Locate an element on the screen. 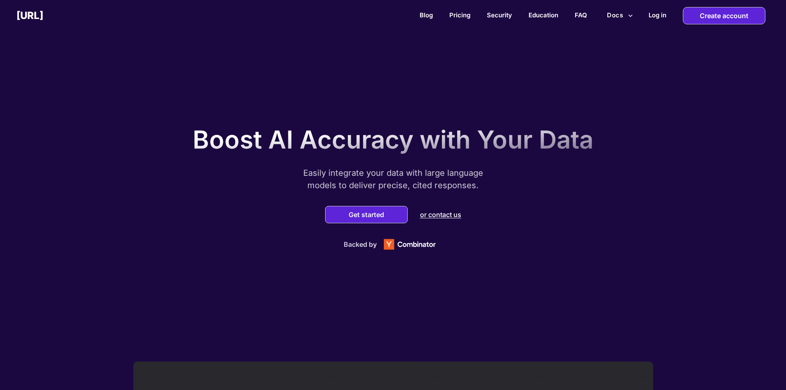 The height and width of the screenshot is (390, 786). p: Backed by is located at coordinates (360, 244).